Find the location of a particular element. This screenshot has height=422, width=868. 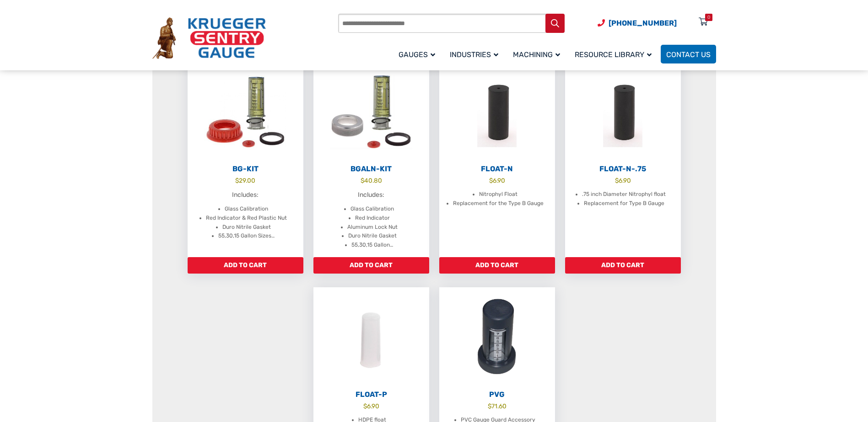

a: Add to cart: “BGALN-Kit” is located at coordinates (371, 266).